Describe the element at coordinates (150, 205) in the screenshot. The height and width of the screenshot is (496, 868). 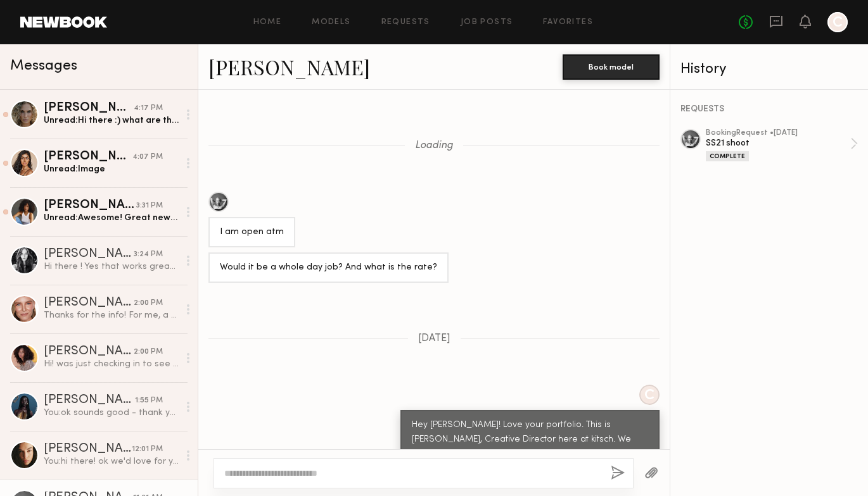
I see `div: 3:31 PM` at that location.